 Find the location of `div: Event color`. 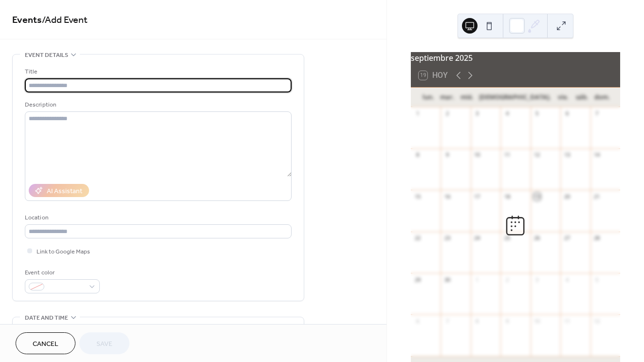

div: Event color is located at coordinates (62, 272).